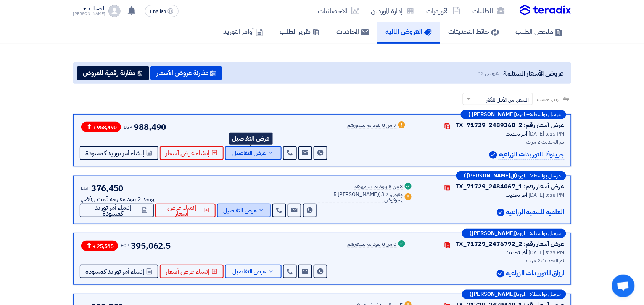 This screenshot has height=305, width=644. What do you see at coordinates (547, 99) in the screenshot?
I see `span: رتب حسب` at bounding box center [547, 99].